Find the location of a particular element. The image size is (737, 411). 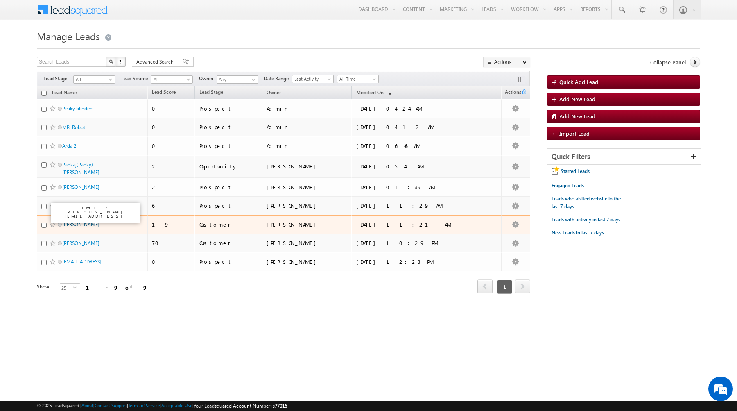

span: Collapse Panel is located at coordinates (668, 62).